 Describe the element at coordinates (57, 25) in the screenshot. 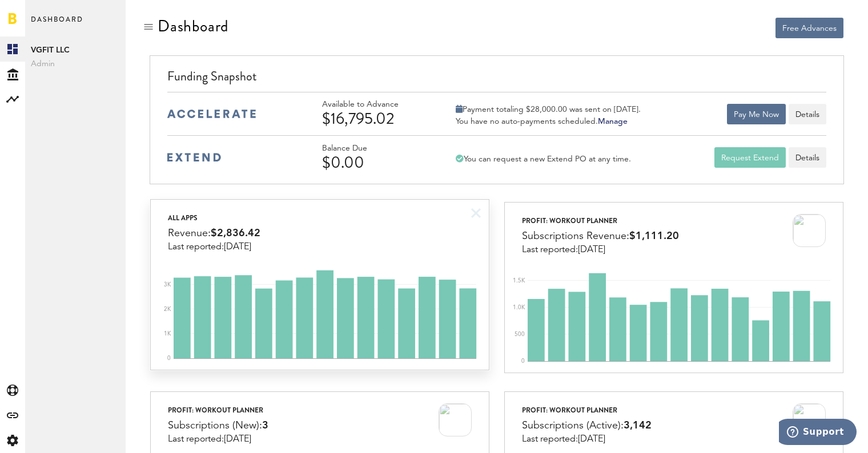

I see `span: Dashboard` at that location.